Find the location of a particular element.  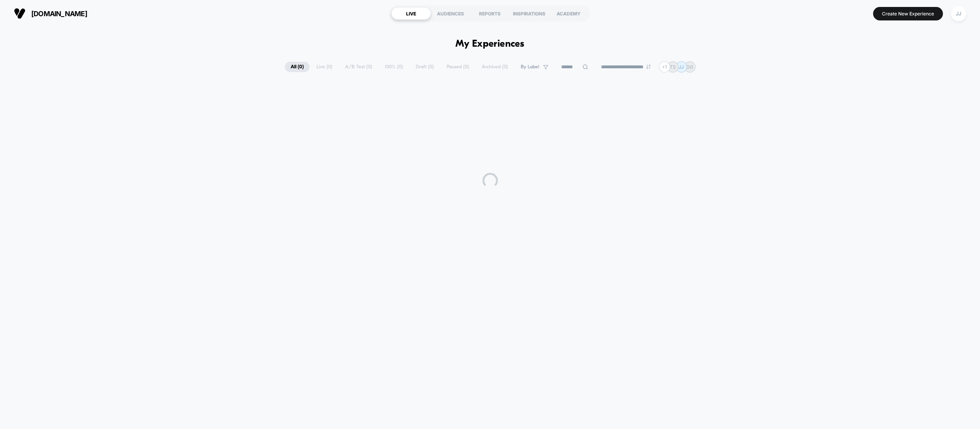

div: INSPIRATIONS is located at coordinates (529, 13).